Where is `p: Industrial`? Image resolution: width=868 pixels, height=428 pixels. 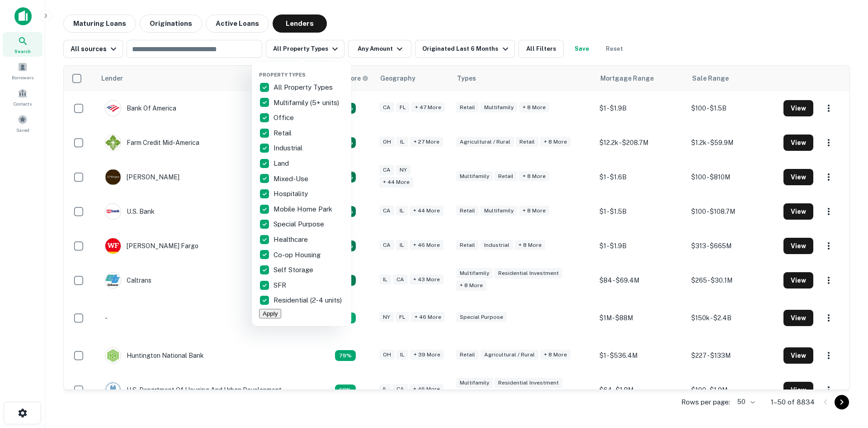 p: Industrial is located at coordinates (289, 148).